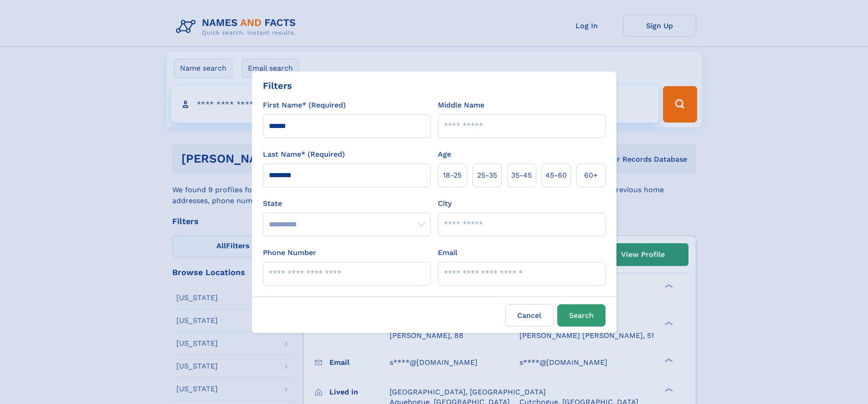 The image size is (868, 404). What do you see at coordinates (444, 154) in the screenshot?
I see `label: Age` at bounding box center [444, 154].